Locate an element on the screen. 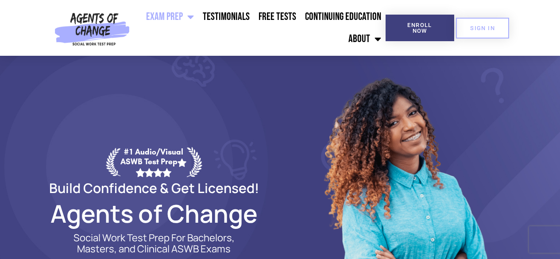  nav: Menu is located at coordinates (259, 28).